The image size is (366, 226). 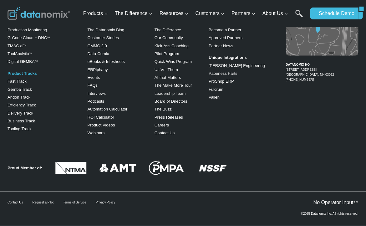 What do you see at coordinates (163, 109) in the screenshot?
I see `a: The Buzz` at bounding box center [163, 109].